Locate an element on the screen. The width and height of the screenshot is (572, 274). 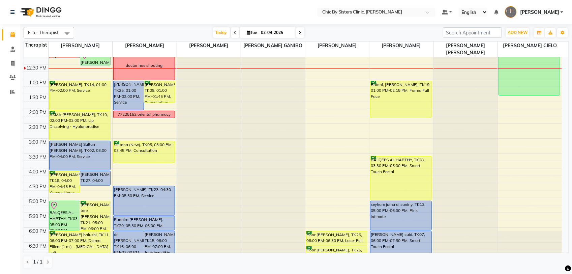
div: 4:00 PM is located at coordinates (38, 172).